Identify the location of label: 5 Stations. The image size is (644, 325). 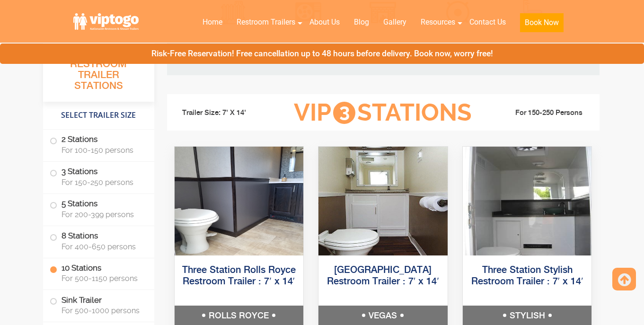
(98, 209).